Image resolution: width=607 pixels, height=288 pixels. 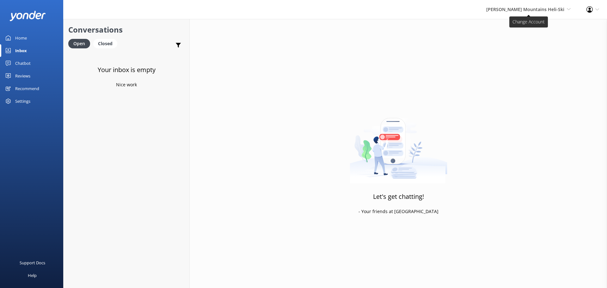 What do you see at coordinates (27, 16) in the screenshot?
I see `img: yonder-white-logo.png` at bounding box center [27, 16].